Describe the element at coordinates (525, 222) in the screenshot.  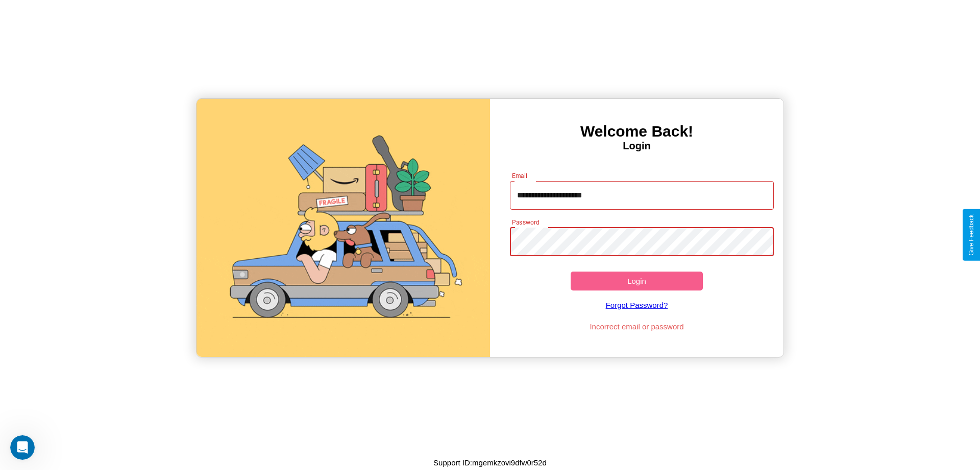
I see `label: Password` at that location.